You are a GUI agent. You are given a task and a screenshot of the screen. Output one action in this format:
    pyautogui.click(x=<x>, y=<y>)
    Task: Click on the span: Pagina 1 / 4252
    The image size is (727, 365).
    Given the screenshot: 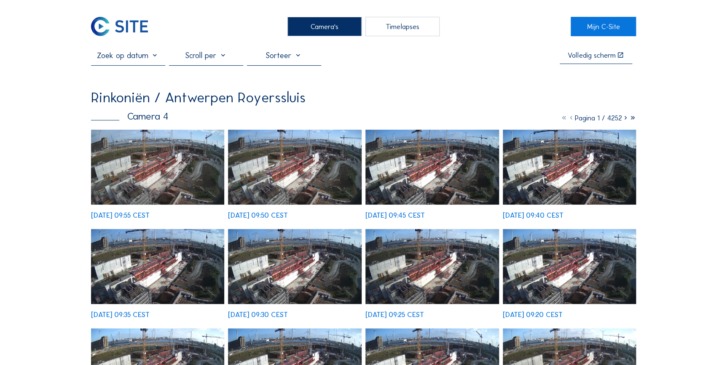 What is the action you would take?
    pyautogui.click(x=598, y=118)
    